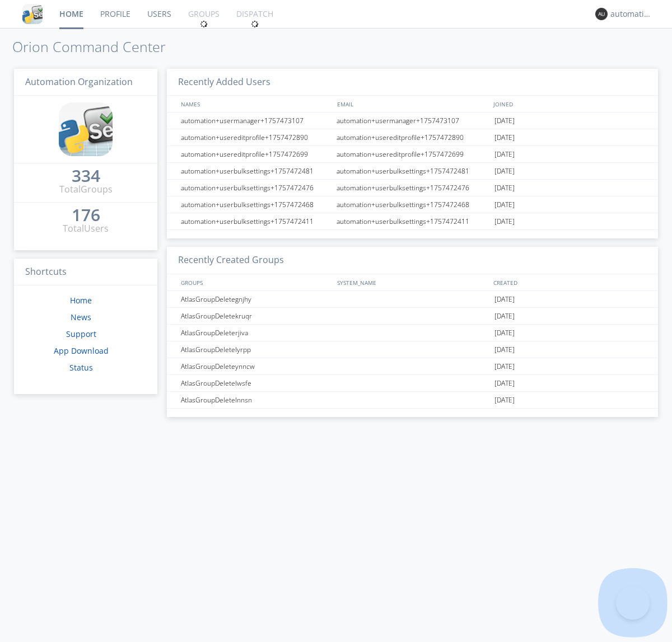 This screenshot has width=672, height=642. Describe the element at coordinates (255, 316) in the screenshot. I see `div: AtlasGroupDeletekruqr` at that location.